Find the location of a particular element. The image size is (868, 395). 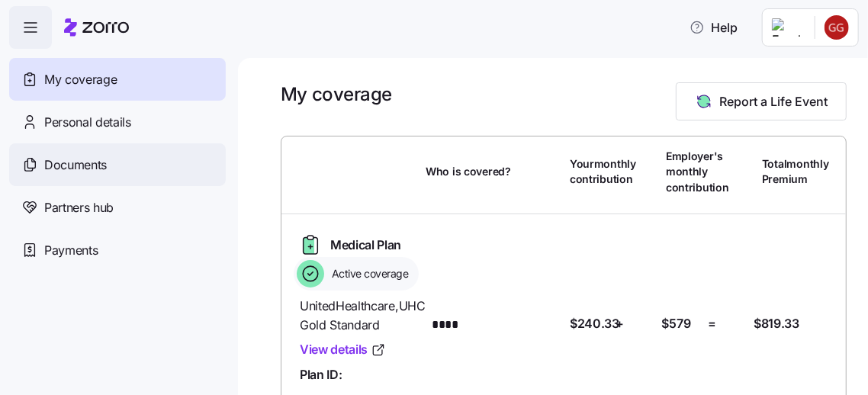

span: Your monthly contribution is located at coordinates (603, 172).